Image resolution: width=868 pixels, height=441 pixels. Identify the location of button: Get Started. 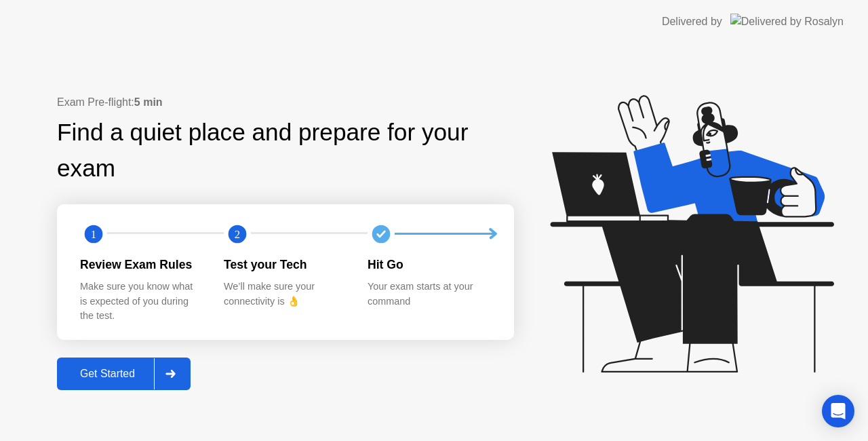
(123, 373).